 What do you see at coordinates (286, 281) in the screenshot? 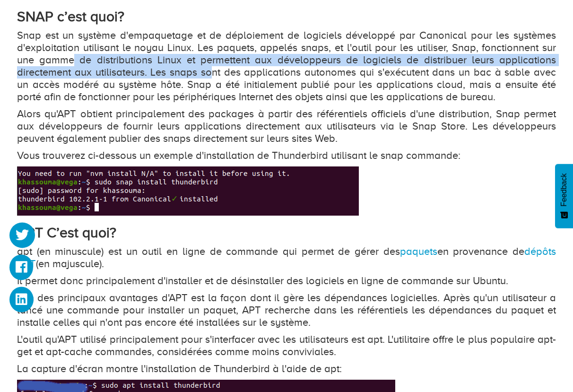
I see `p: Il permet donc principalement d'installer et de désinstaller des logiciels en ligne de commande s...` at bounding box center [286, 281].